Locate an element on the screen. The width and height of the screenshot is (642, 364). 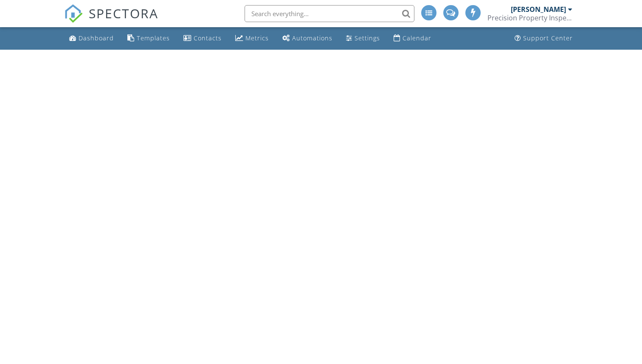
div: Metrics is located at coordinates (257, 38).